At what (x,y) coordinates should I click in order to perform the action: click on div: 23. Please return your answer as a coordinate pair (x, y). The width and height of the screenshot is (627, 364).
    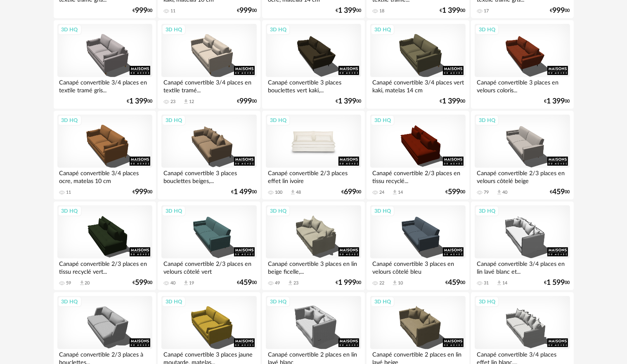
    Looking at the image, I should click on (173, 102).